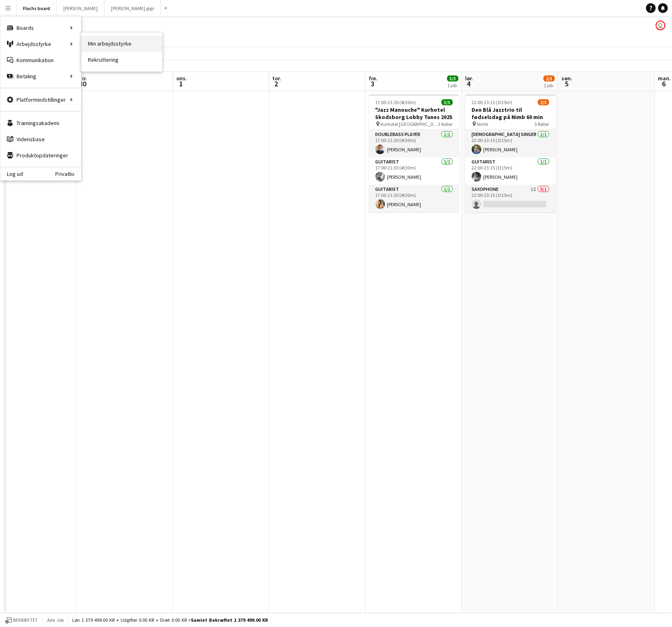  What do you see at coordinates (468, 84) in the screenshot?
I see `span: 4` at bounding box center [468, 84].